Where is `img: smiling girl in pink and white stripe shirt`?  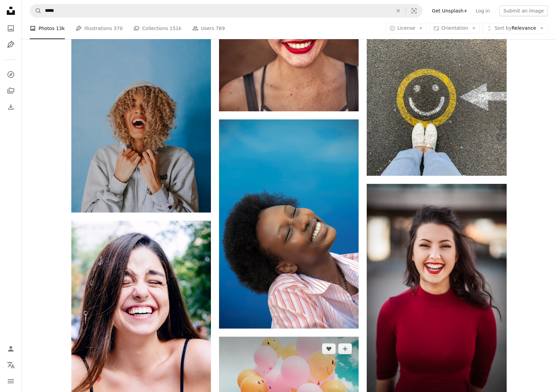
img: smiling girl in pink and white stripe shirt is located at coordinates (289, 224).